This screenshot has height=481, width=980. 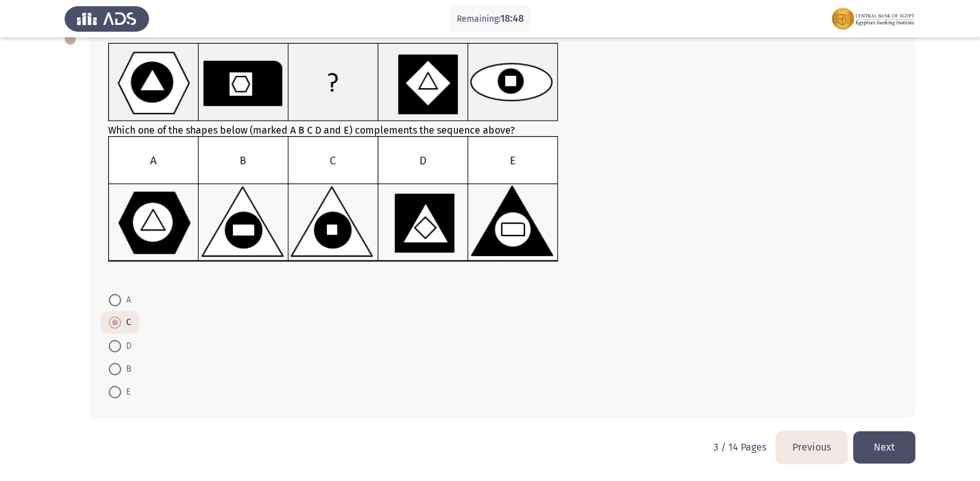 I want to click on img: Assess Talent Management logo, so click(x=107, y=18).